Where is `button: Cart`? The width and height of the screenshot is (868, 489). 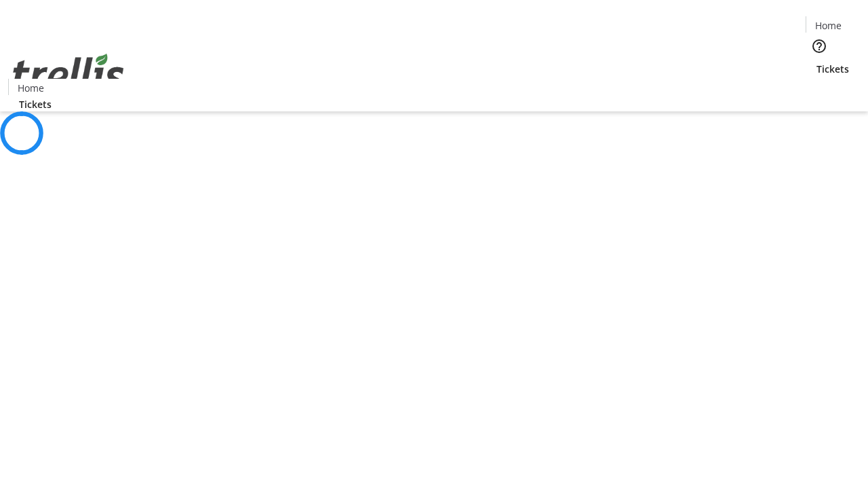
button: Cart is located at coordinates (820, 90).